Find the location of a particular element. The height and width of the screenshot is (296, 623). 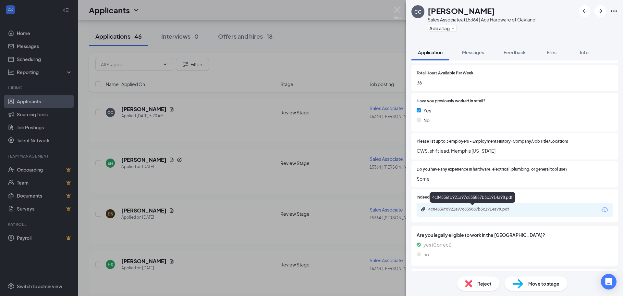

svg: Paperclip is located at coordinates (423, 209).